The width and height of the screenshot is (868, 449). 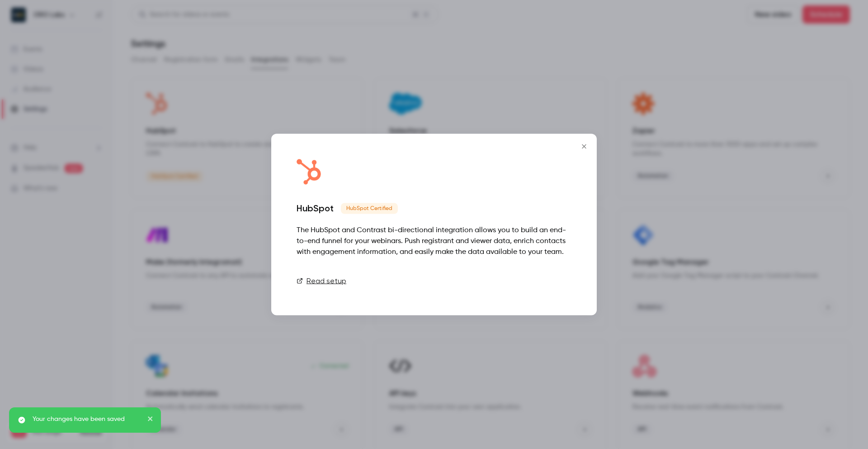 I want to click on a: Connect, so click(x=549, y=281).